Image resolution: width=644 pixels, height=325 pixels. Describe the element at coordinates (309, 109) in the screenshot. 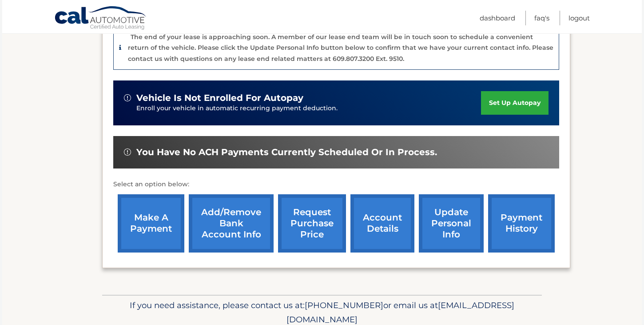

I see `p: Enroll your vehicle in automatic recurring payment deduction.` at that location.